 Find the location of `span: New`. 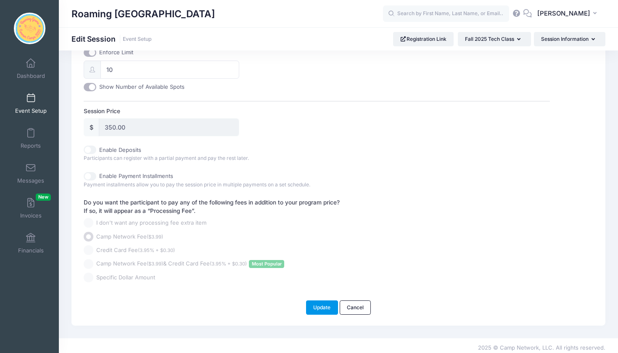

span: New is located at coordinates (43, 197).